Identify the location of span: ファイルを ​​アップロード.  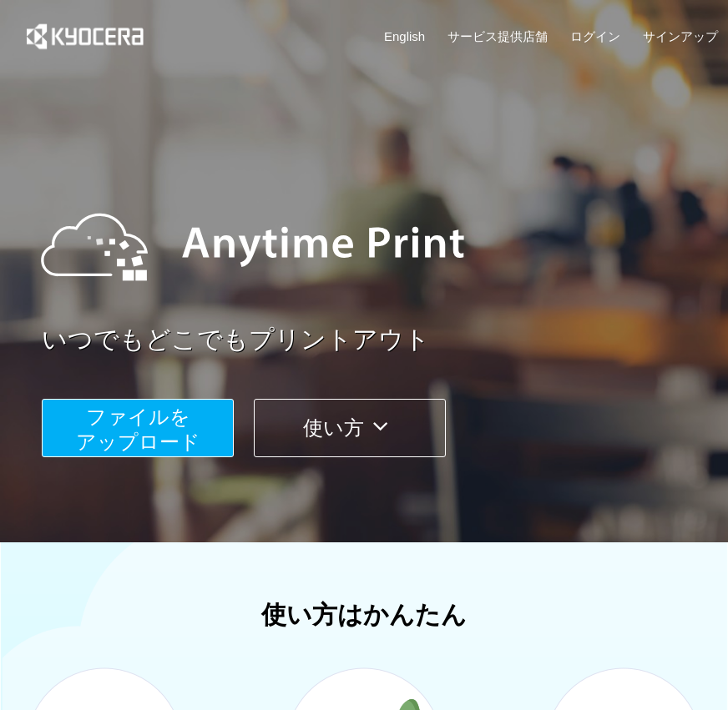
(137, 429).